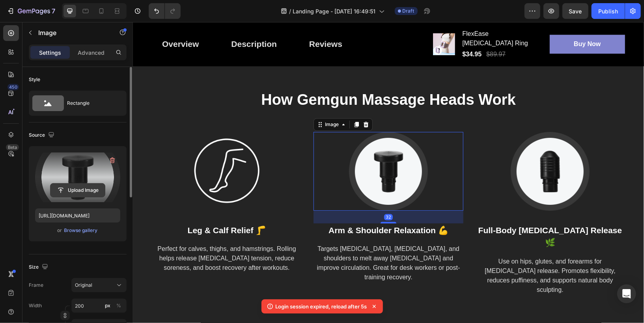 Image resolution: width=644 pixels, height=323 pixels. I want to click on div: Open Intercom Messenger, so click(626, 294).